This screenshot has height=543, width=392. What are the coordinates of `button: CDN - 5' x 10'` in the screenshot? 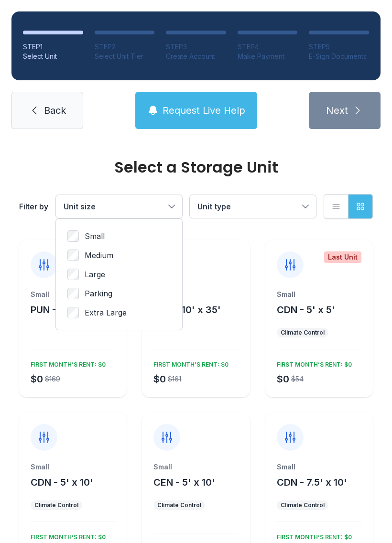 It's located at (61, 482).